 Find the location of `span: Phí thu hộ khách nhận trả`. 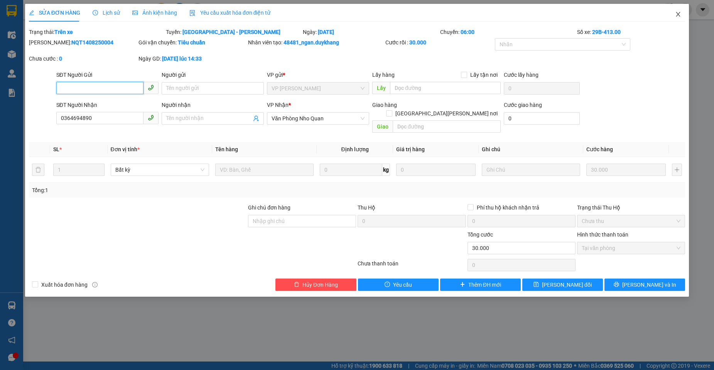

span: Phí thu hộ khách nhận trả is located at coordinates (508, 208).